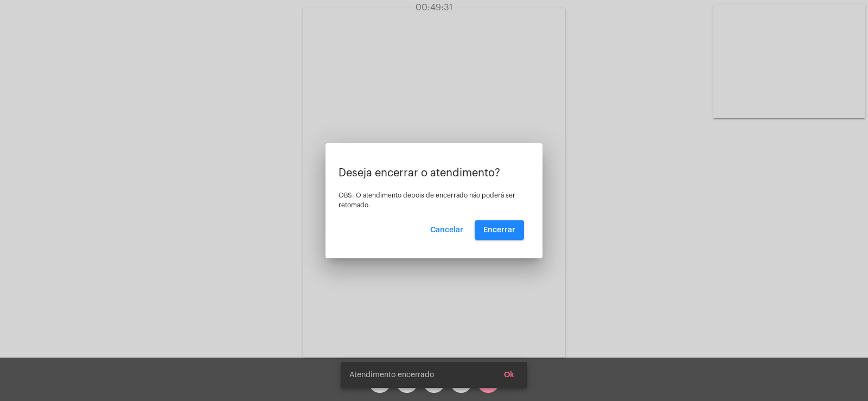  What do you see at coordinates (434, 8) in the screenshot?
I see `span: 00:49:31` at bounding box center [434, 8].